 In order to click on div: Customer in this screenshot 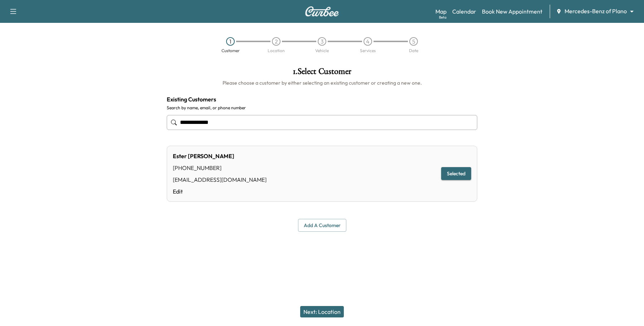, I will do `click(230, 51)`.